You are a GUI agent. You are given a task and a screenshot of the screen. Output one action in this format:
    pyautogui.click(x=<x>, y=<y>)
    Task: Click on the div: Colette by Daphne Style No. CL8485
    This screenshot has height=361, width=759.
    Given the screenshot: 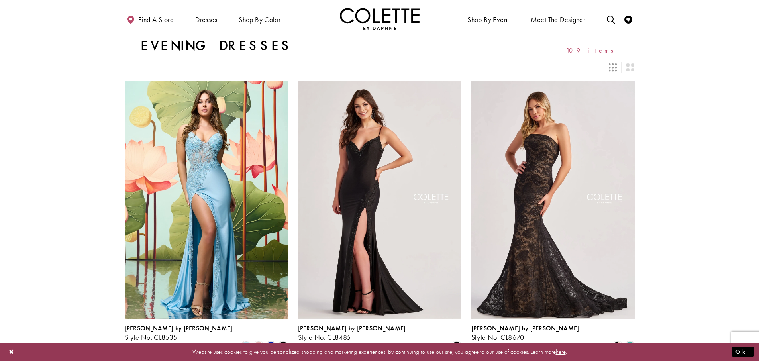 What is the action you would take?
    pyautogui.click(x=352, y=333)
    